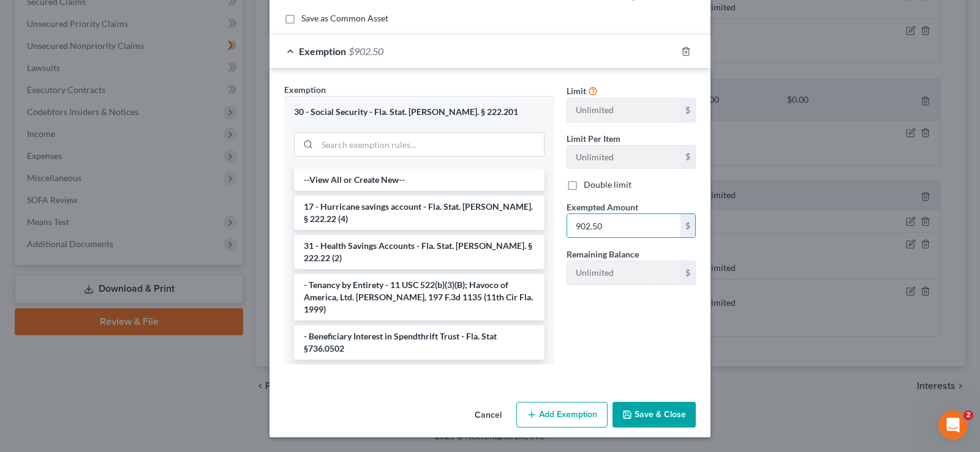 This screenshot has width=980, height=452. What do you see at coordinates (603, 207) in the screenshot?
I see `span: Exempted Amount` at bounding box center [603, 207].